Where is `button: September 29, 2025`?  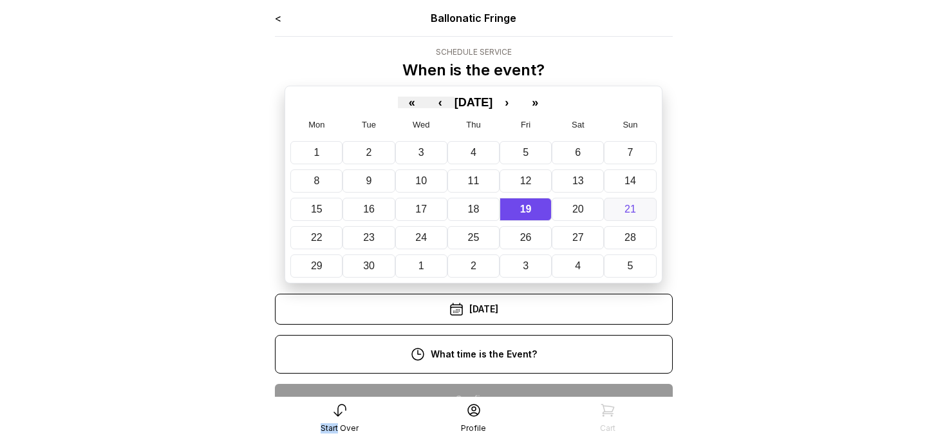 button: September 29, 2025 is located at coordinates (316, 266).